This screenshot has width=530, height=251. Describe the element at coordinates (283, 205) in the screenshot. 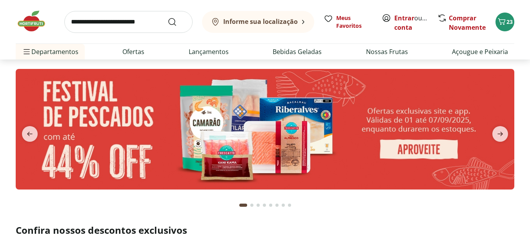

I see `button: Go to page 7 from fs-carousel` at that location.